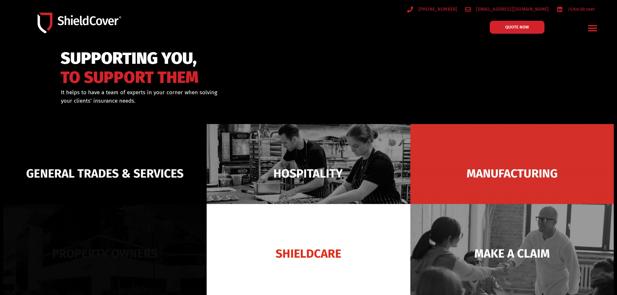 The width and height of the screenshot is (617, 295). Describe the element at coordinates (517, 27) in the screenshot. I see `a: QUOTE NOW` at that location.